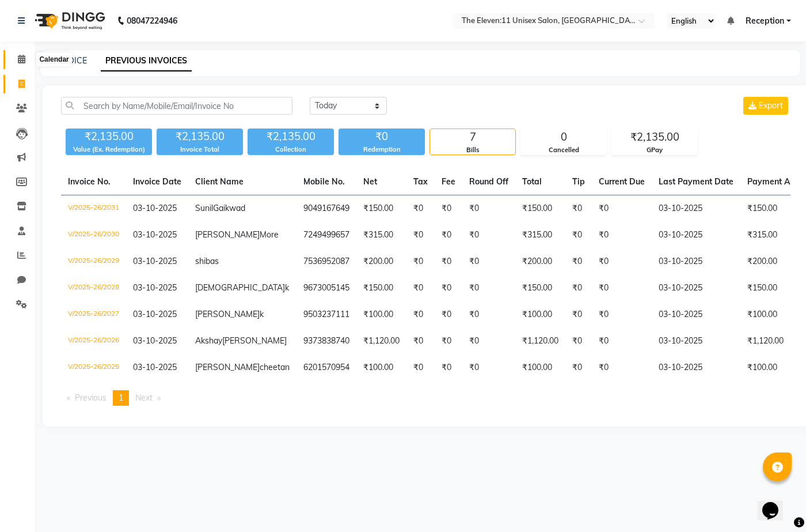  What do you see at coordinates (216, 261) in the screenshot?
I see `span: s` at bounding box center [216, 261].